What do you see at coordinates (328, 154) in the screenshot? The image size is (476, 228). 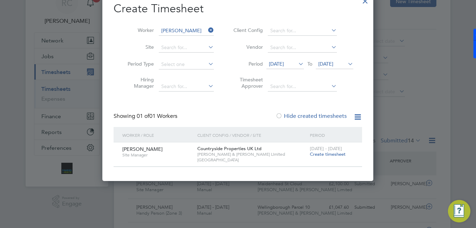 I see `span: Create timesheet` at bounding box center [328, 154].